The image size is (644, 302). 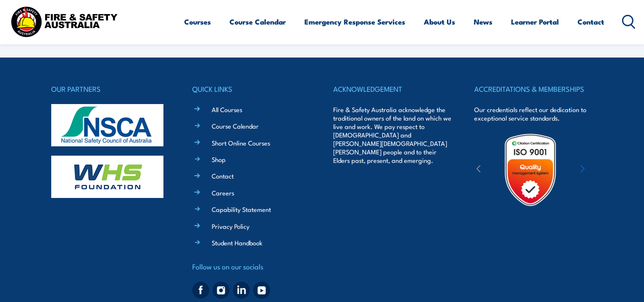 What do you see at coordinates (252, 89) in the screenshot?
I see `h4: QUICK LINKS` at bounding box center [252, 89].